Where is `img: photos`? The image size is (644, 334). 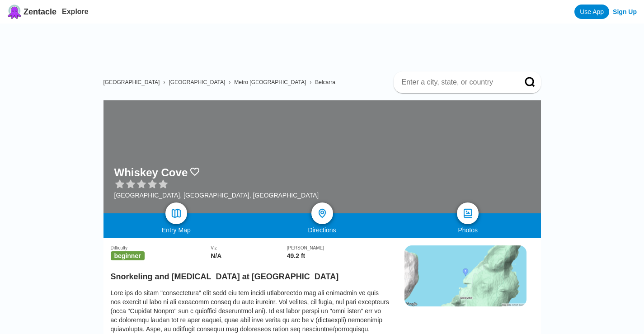
img: photos is located at coordinates (468, 213).